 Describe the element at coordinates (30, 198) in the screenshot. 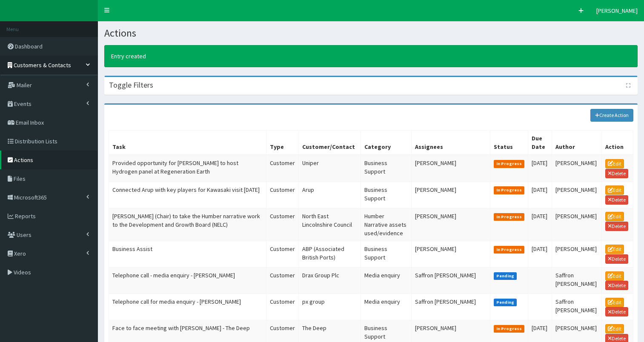

I see `span: Microsoft365` at that location.